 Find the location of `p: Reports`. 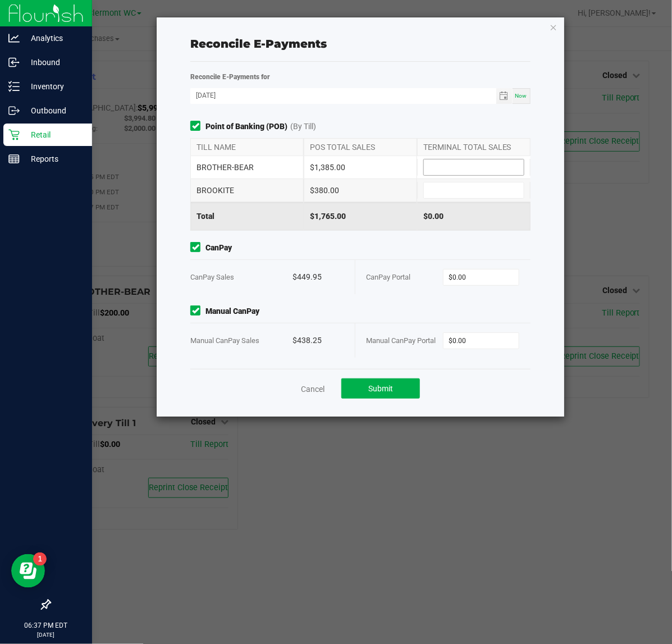

p: Reports is located at coordinates (53, 159).